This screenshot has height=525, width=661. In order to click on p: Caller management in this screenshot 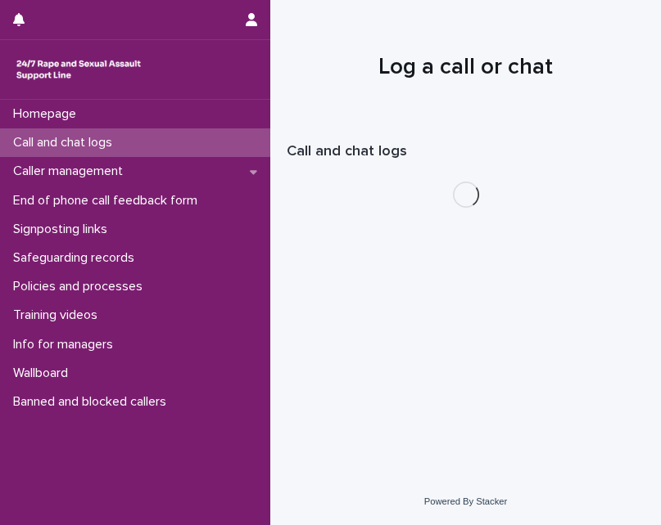, I will do `click(71, 171)`.